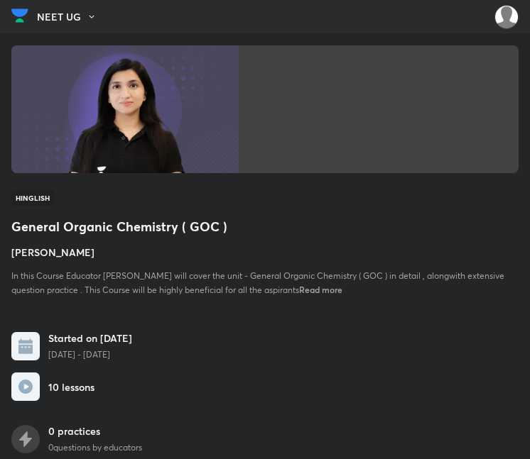 The height and width of the screenshot is (459, 530). Describe the element at coordinates (265, 227) in the screenshot. I see `h1: General Organic Chemistry ( GOC )` at that location.